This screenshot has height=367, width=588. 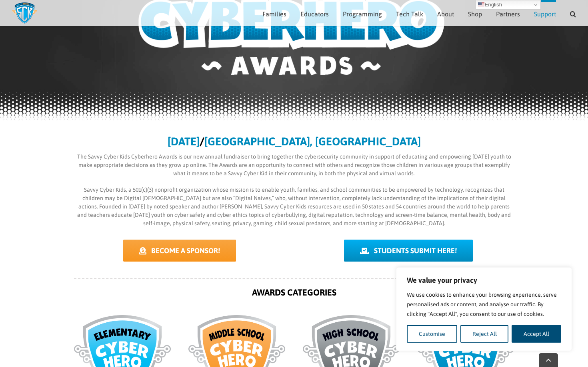 What do you see at coordinates (410, 14) in the screenshot?
I see `span: Tech Talk` at bounding box center [410, 14].